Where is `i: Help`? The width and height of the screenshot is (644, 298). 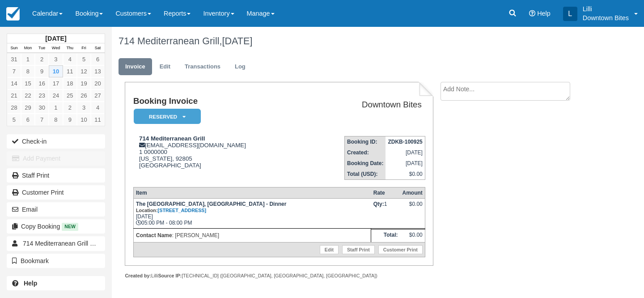
i: Help is located at coordinates (532, 13).